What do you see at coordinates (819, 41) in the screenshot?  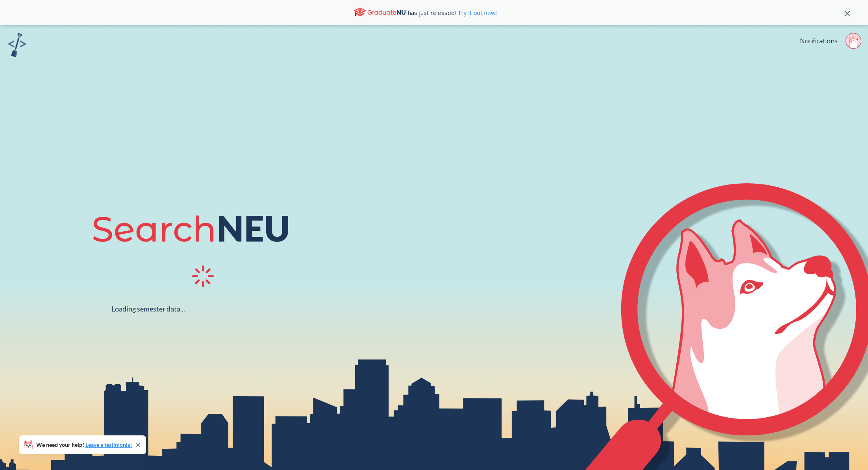 I see `a: Notifications` at bounding box center [819, 41].